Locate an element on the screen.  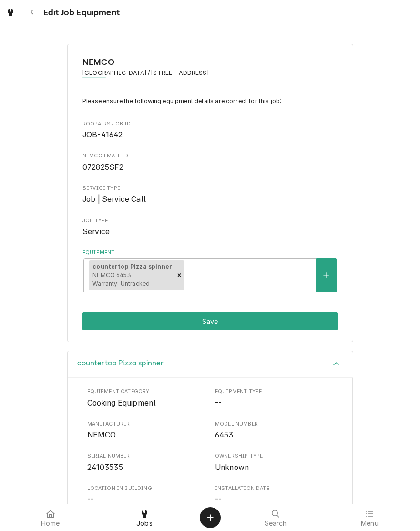
button: Create Object is located at coordinates (210, 517).